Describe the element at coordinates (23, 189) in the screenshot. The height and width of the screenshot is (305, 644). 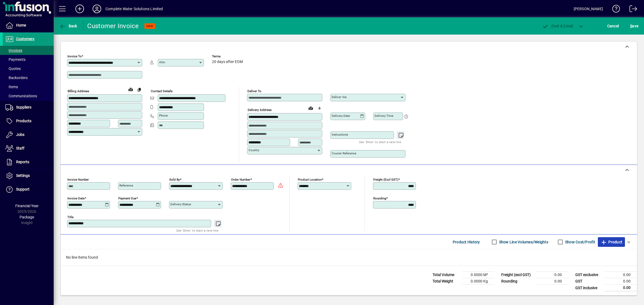
I see `span: Support` at that location.